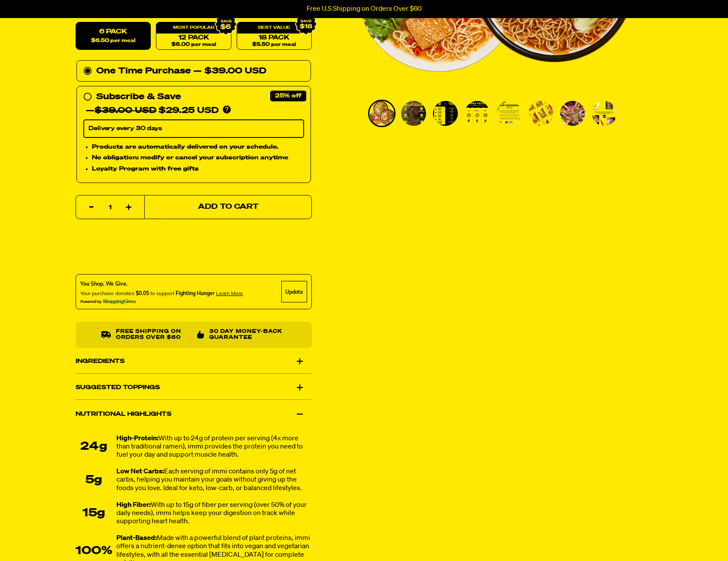 The width and height of the screenshot is (728, 561). What do you see at coordinates (107, 293) in the screenshot?
I see `span: Your purchase donates` at bounding box center [107, 293].